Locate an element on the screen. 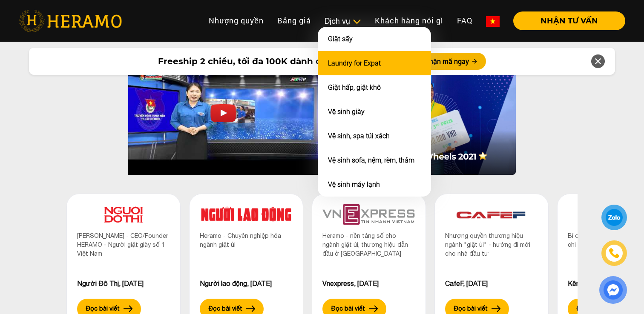  a: Vệ sinh, spa túi xách is located at coordinates (358, 136).